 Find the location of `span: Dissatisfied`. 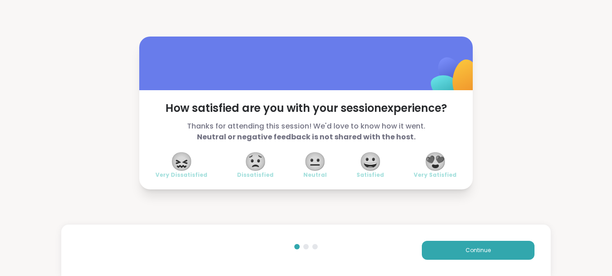

span: Dissatisfied is located at coordinates (255, 175).